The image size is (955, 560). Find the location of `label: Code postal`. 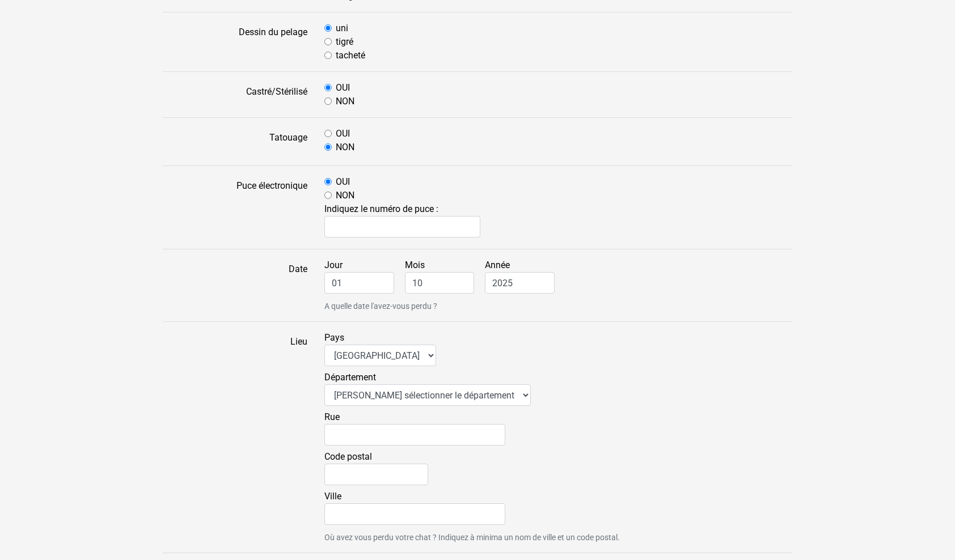

label: Code postal is located at coordinates (376, 467).